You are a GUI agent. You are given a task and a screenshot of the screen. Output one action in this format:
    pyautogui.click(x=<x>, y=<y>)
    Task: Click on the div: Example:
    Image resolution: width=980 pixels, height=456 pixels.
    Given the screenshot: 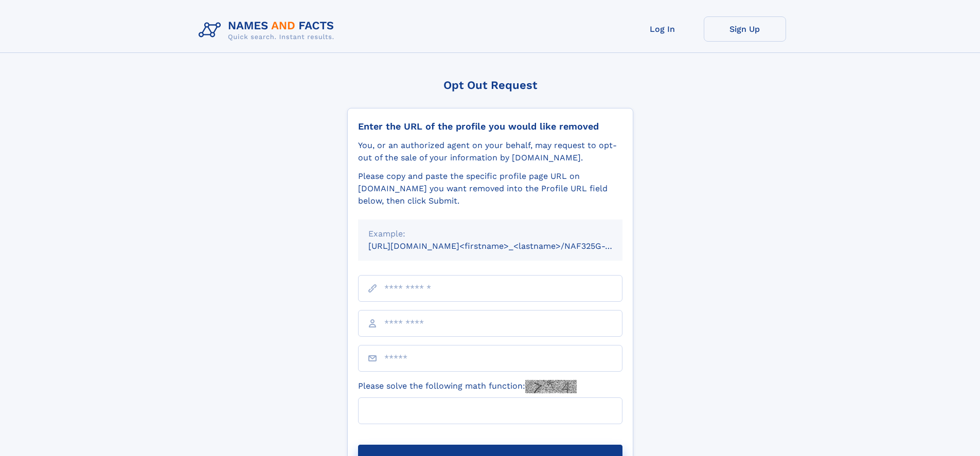 What is the action you would take?
    pyautogui.click(x=490, y=234)
    